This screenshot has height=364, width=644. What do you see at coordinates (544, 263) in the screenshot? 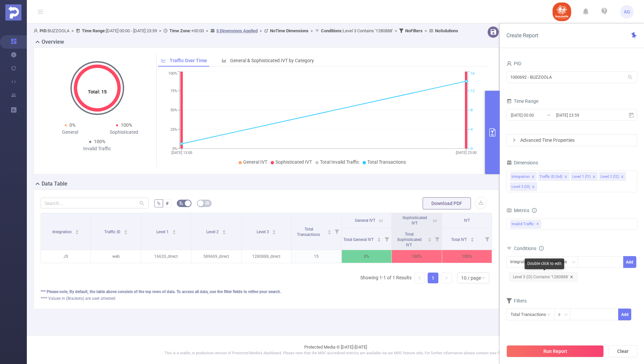
I see `div: Double click to edit` at bounding box center [544, 263].